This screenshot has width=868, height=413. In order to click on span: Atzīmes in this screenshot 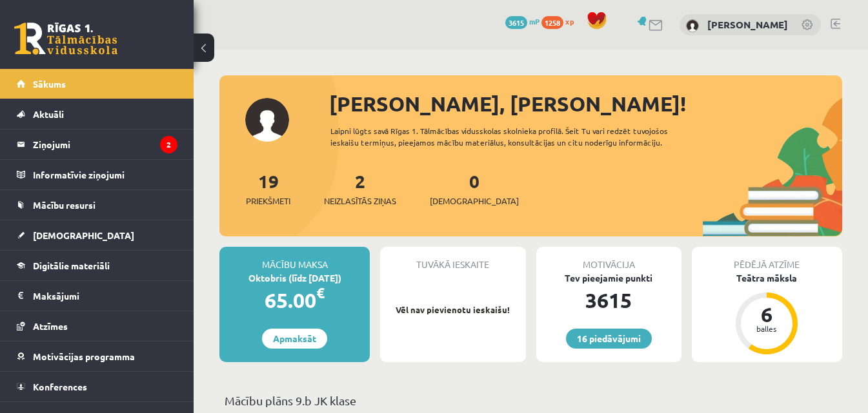, I will do `click(50, 326)`.